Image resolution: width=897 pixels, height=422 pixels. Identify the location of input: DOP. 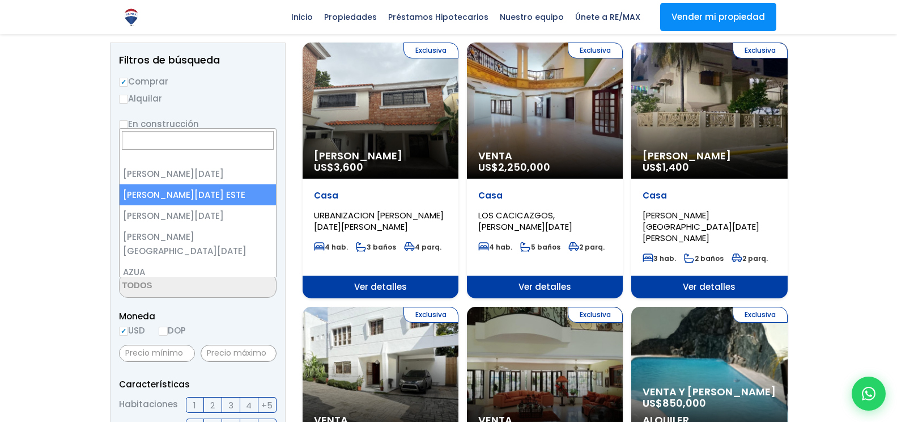
(163, 331).